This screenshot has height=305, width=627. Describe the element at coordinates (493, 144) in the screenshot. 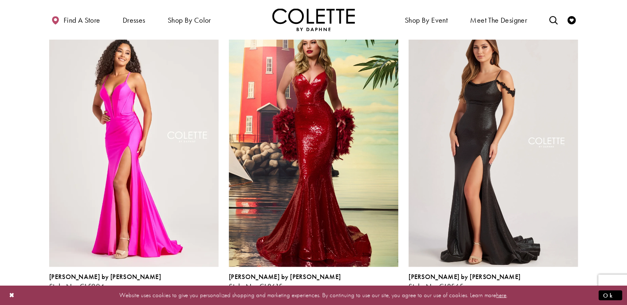

I see `a: Visit Colette by Daphne Style No. CL8565 Page` at that location.